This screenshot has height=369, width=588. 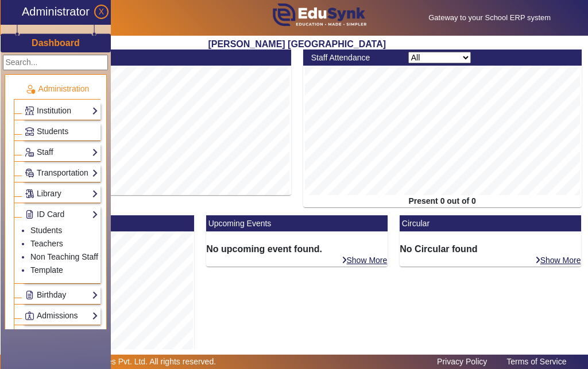 I want to click on mat-card-header: Circular, so click(x=491, y=224).